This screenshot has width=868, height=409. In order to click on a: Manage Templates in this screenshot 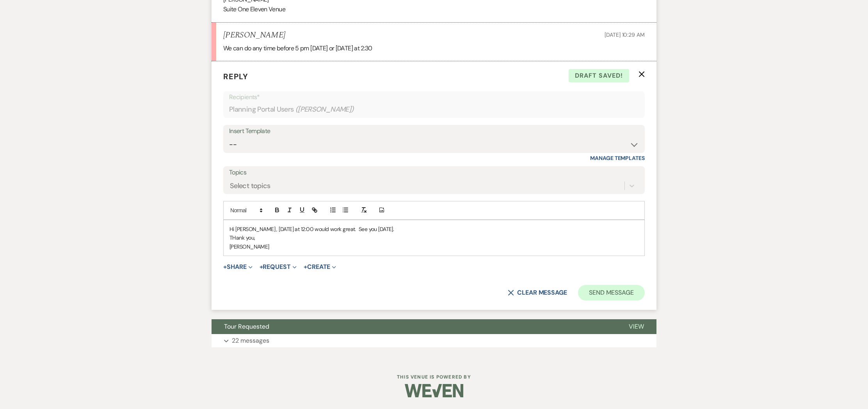, I will do `click(618, 158)`.